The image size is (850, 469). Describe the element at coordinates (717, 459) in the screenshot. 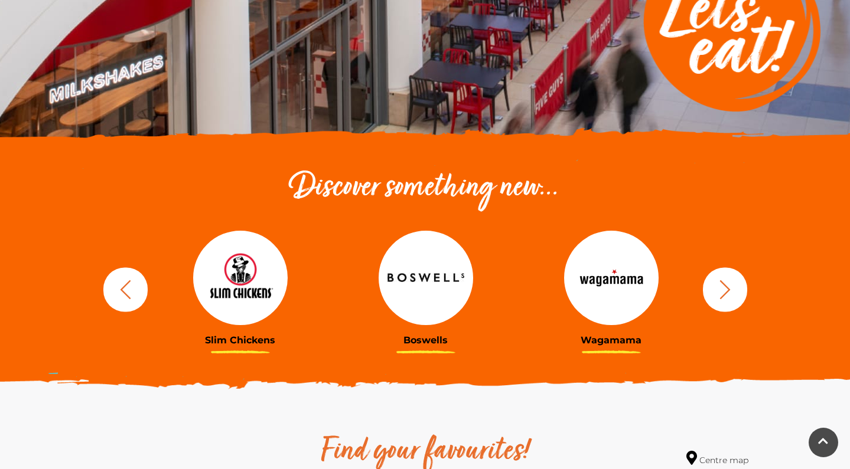

I see `a: Centre map` at that location.